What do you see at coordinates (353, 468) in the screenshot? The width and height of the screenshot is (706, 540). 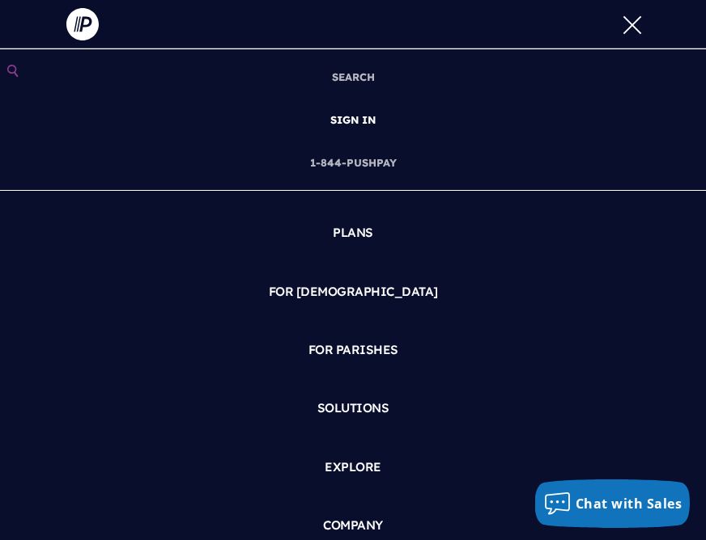 I see `a: EXPLORE` at bounding box center [353, 468].